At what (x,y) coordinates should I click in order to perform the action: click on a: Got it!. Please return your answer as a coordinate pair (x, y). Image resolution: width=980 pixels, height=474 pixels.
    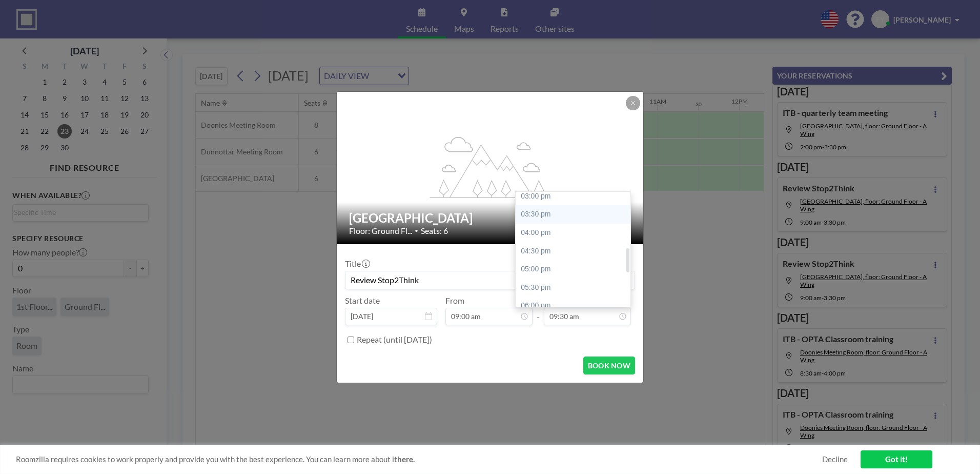
    Looking at the image, I should click on (897, 459).